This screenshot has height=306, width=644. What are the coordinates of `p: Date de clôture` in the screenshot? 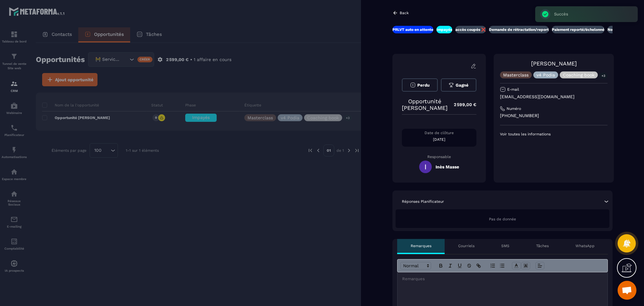 It's located at (439, 133).